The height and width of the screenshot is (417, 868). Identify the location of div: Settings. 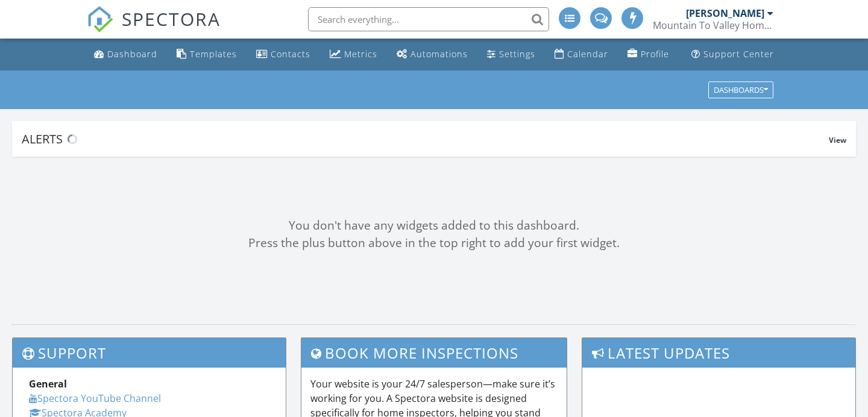
(518, 54).